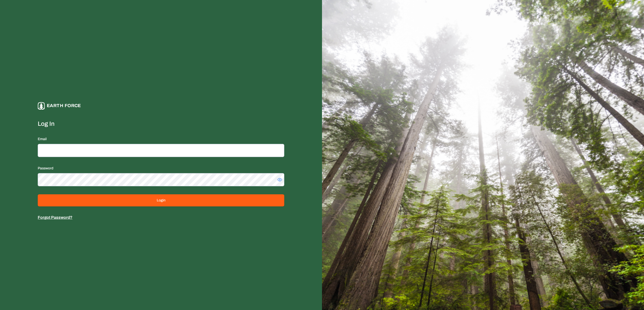 The height and width of the screenshot is (310, 644). Describe the element at coordinates (161, 200) in the screenshot. I see `button: Login` at that location.